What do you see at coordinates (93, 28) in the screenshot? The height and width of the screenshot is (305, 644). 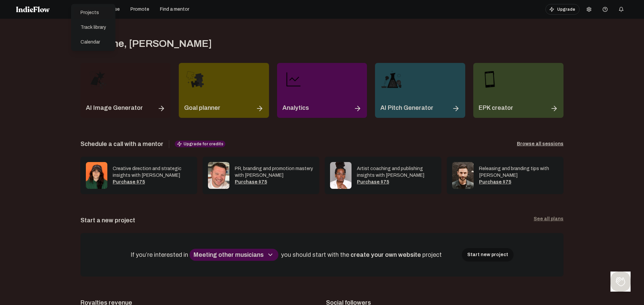 I see `div: Track library` at bounding box center [93, 28].